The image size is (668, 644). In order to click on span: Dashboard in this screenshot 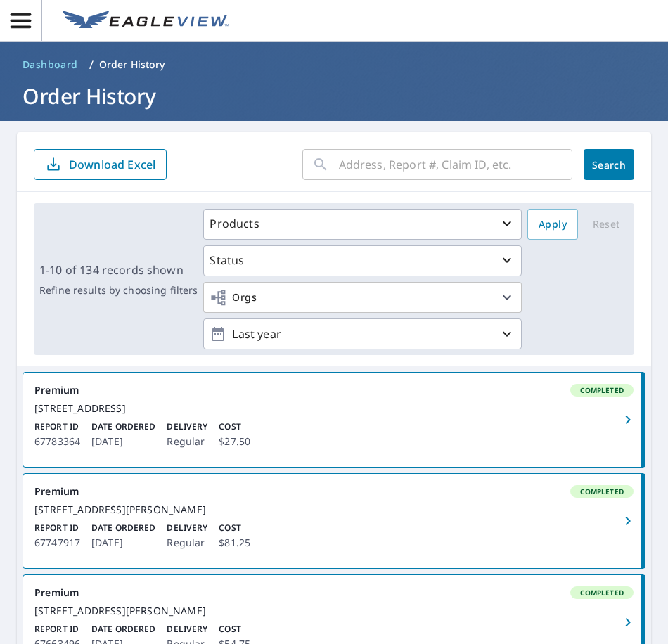, I will do `click(50, 65)`.